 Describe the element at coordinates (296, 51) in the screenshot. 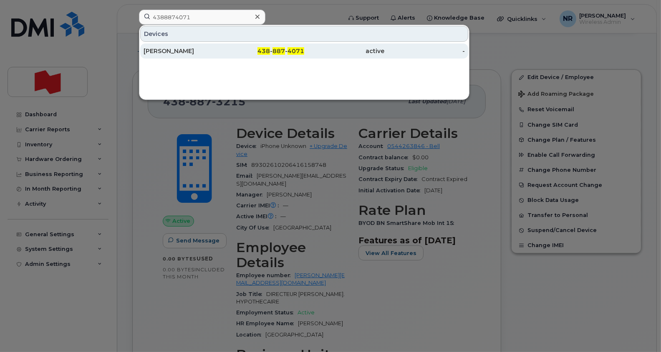

I see `span: 4071` at that location.